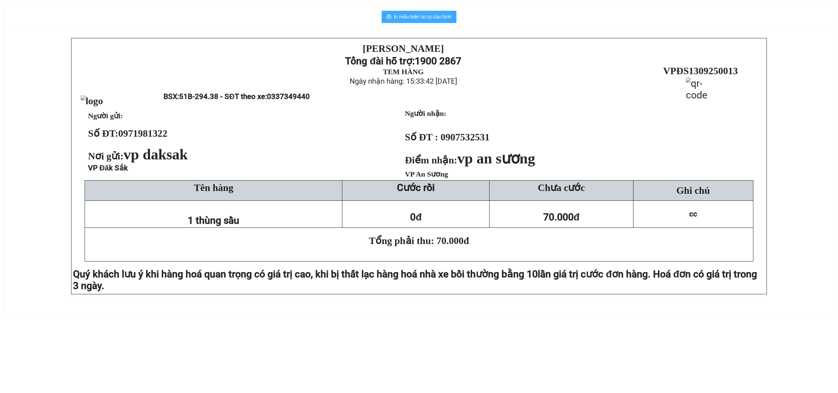 The height and width of the screenshot is (393, 838). Describe the element at coordinates (465, 137) in the screenshot. I see `span: 0907532531` at that location.